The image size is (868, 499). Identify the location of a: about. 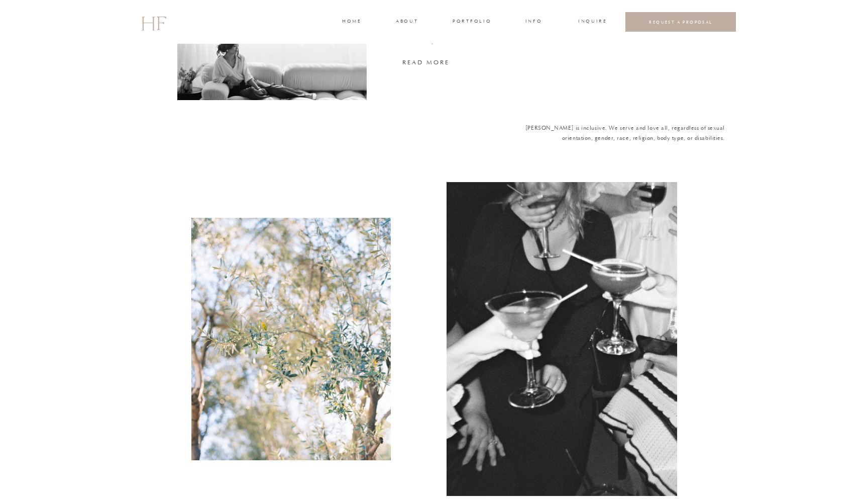
(407, 22).